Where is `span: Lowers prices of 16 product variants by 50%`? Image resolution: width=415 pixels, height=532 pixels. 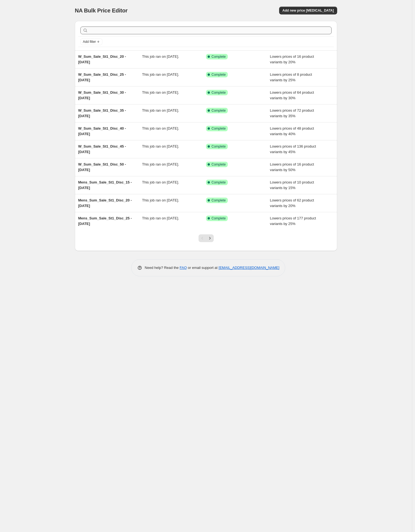
span: Lowers prices of 16 product variants by 50% is located at coordinates (292, 167).